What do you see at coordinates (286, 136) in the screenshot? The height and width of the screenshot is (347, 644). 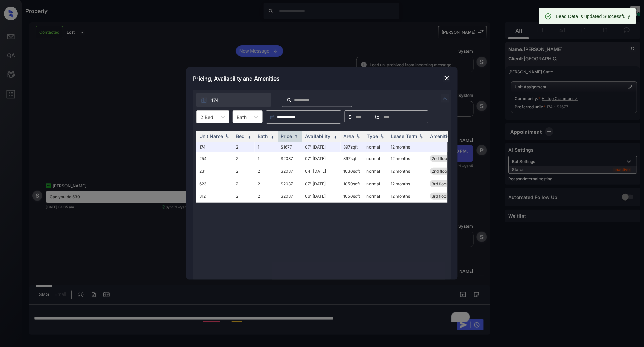 I see `div: Price` at bounding box center [286, 136].